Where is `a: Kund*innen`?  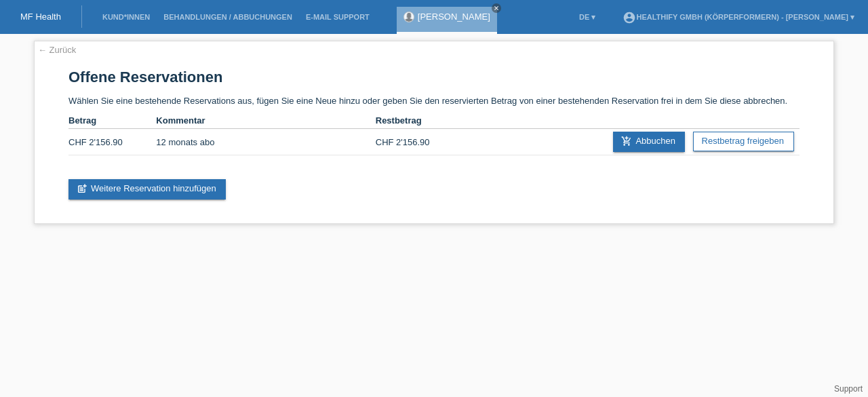 a: Kund*innen is located at coordinates (126, 17).